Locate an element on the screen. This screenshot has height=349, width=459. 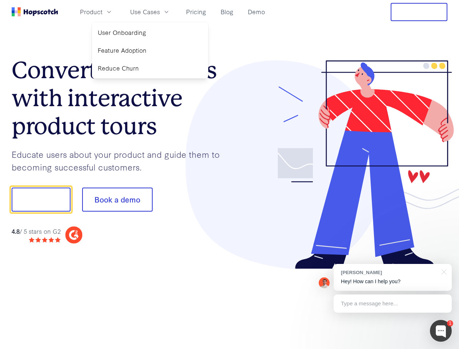
a: Blog is located at coordinates (227, 12).